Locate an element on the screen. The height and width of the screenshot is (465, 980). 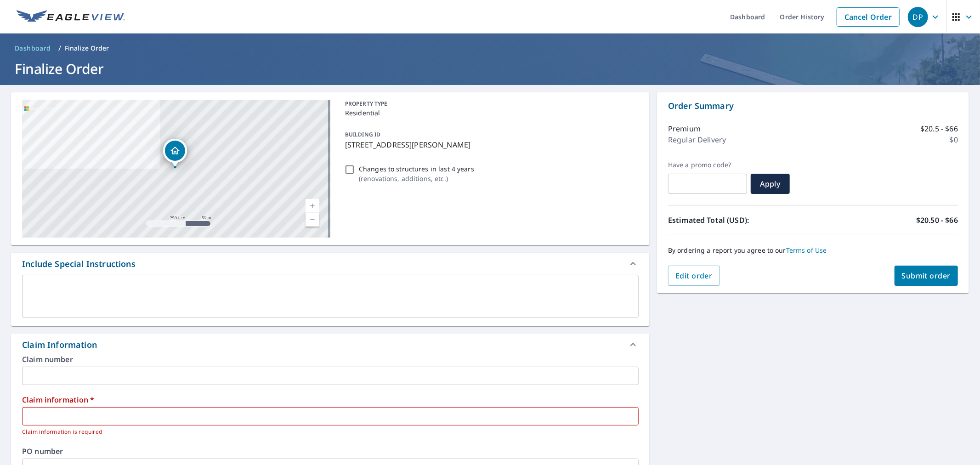
button: Edit order is located at coordinates (694, 276).